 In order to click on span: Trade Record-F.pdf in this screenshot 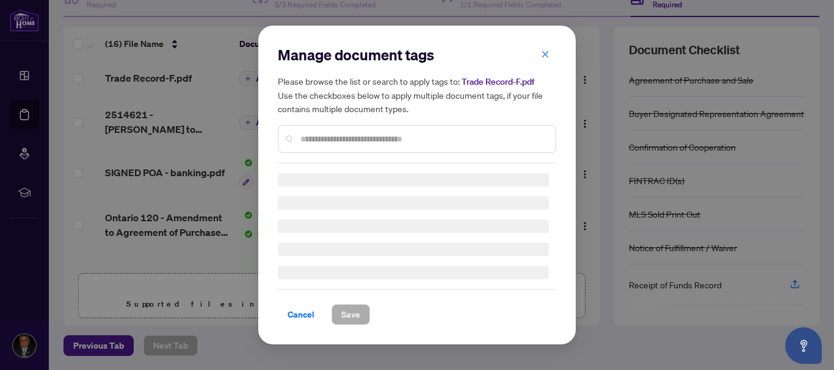, I will do `click(497, 82)`.